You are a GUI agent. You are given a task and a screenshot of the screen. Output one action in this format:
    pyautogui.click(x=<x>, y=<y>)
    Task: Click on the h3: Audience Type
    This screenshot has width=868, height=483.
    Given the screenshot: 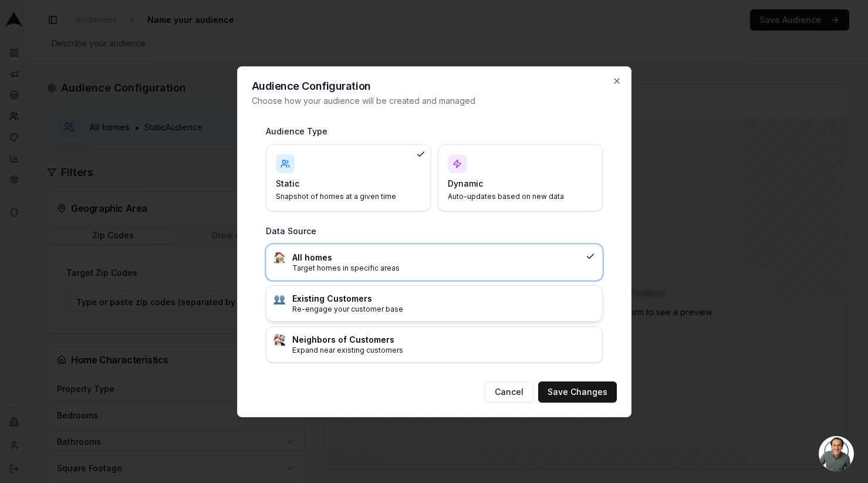 What is the action you would take?
    pyautogui.click(x=434, y=132)
    